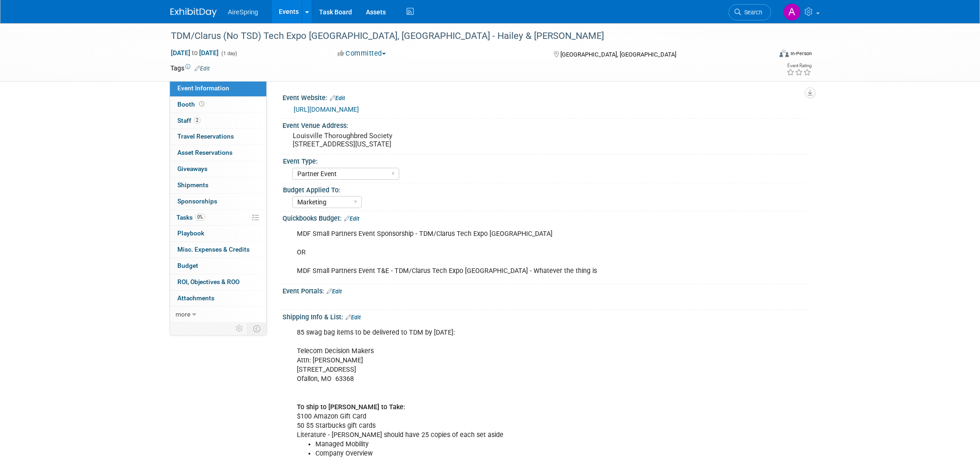  What do you see at coordinates (243, 12) in the screenshot?
I see `span: AireSpring` at bounding box center [243, 12].